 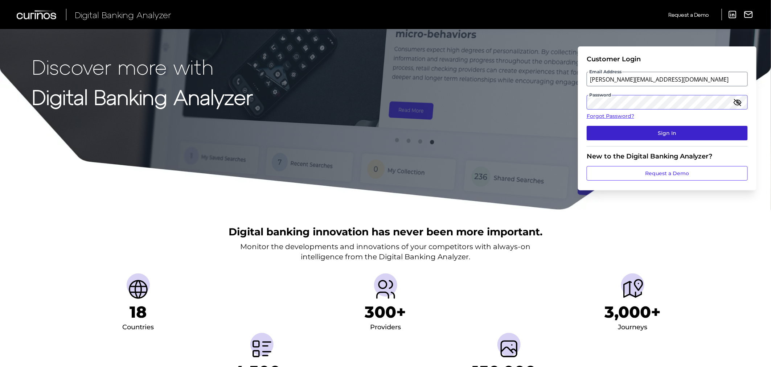 What do you see at coordinates (386, 312) in the screenshot?
I see `h1: 300+` at bounding box center [386, 312].